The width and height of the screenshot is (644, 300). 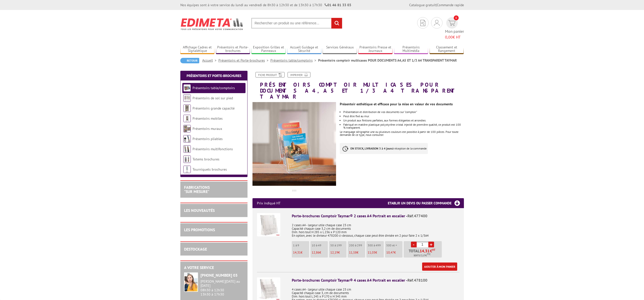 What do you see at coordinates (197, 189) in the screenshot?
I see `a: FABRICATIONS"Sur Mesure"` at bounding box center [197, 189].